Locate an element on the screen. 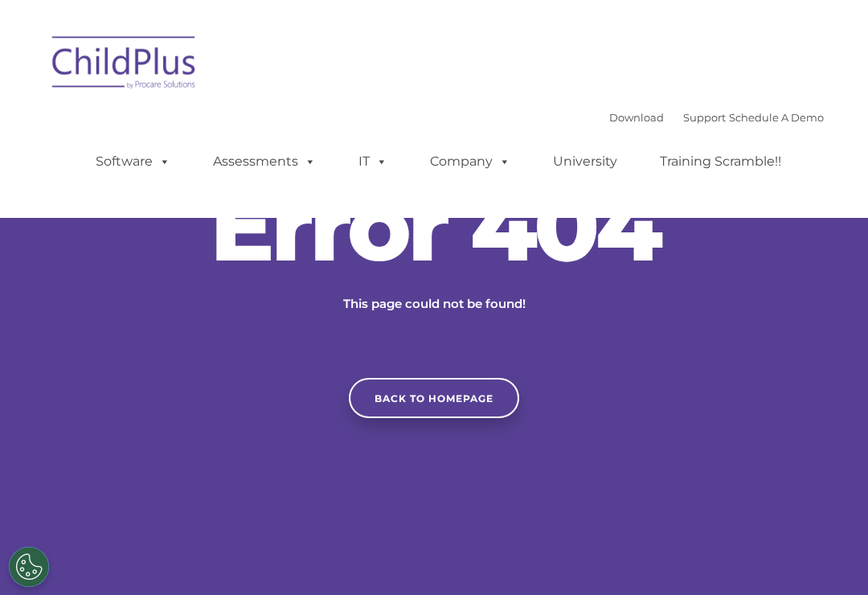 This screenshot has width=868, height=595. a: Support is located at coordinates (704, 117).